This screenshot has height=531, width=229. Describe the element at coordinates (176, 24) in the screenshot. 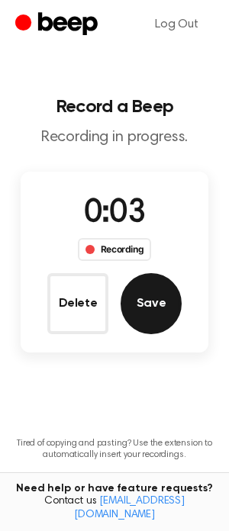

I see `a: Log Out` at that location.